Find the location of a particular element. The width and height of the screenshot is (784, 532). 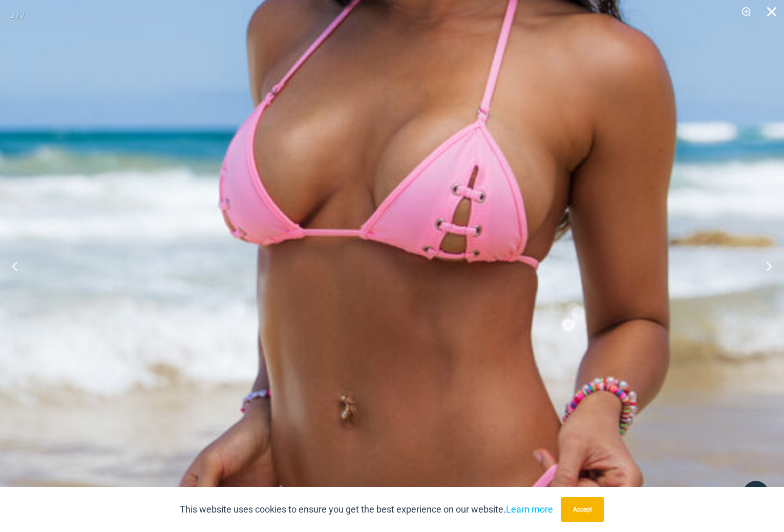

a: Learn more is located at coordinates (530, 510).